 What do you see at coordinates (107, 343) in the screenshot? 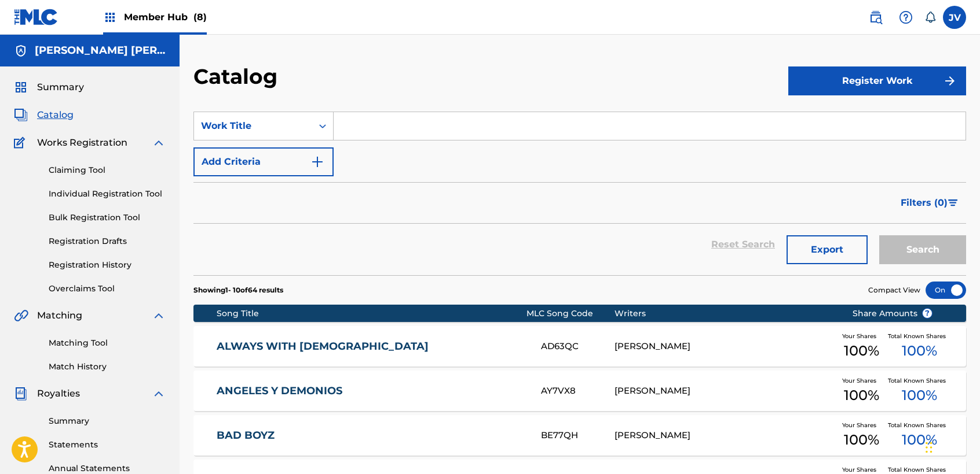
I see `a: Matching Tool` at bounding box center [107, 343].